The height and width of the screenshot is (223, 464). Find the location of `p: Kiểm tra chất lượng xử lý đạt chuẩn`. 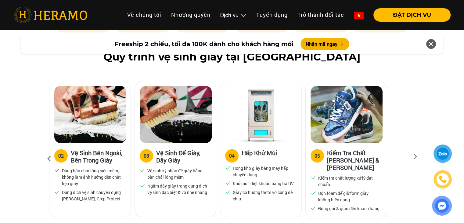

p: Kiểm tra chất lượng xử lý đạt chuẩn is located at coordinates (349, 181).